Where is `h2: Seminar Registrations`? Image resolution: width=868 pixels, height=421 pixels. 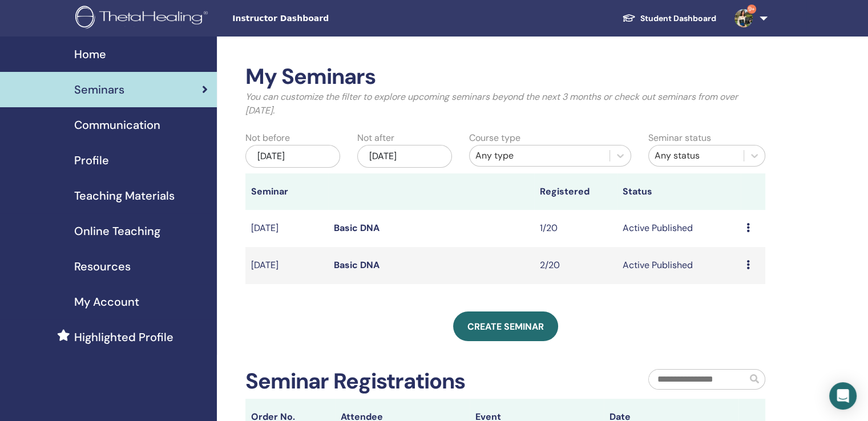
h2: Seminar Registrations is located at coordinates (355, 382).